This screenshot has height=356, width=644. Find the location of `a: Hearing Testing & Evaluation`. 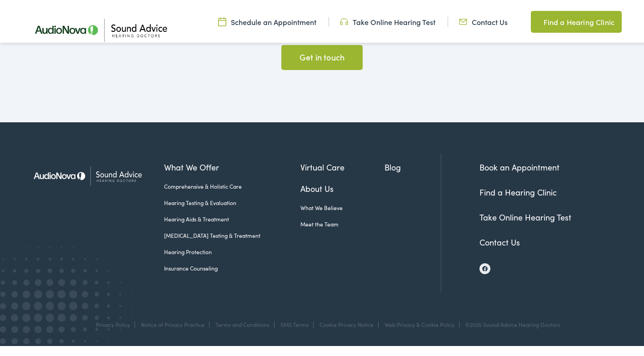

a: Hearing Testing & Evaluation is located at coordinates (232, 201).